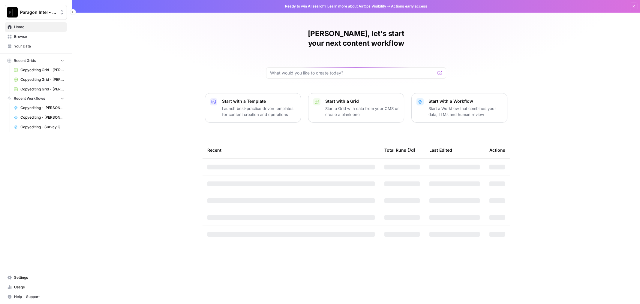 This screenshot has width=640, height=304. Describe the element at coordinates (25, 61) in the screenshot. I see `span: Recent Grids` at that location.